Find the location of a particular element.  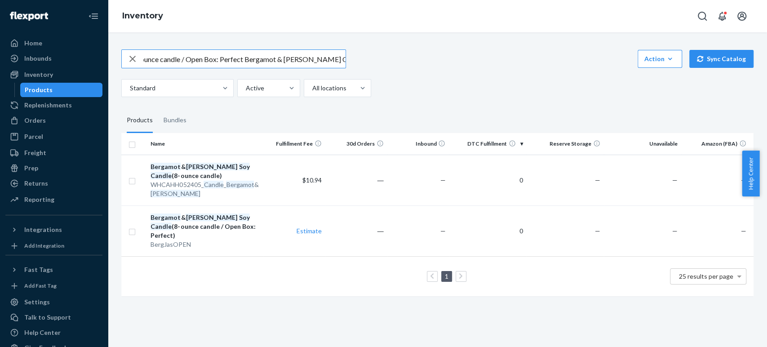

span: 25 results per page is located at coordinates (706, 276).